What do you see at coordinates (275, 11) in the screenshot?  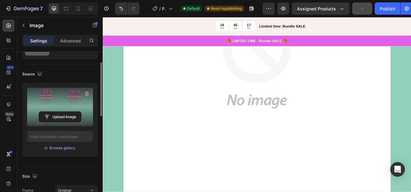 I see `p: Limited time: Bundle SALE` at bounding box center [275, 11].